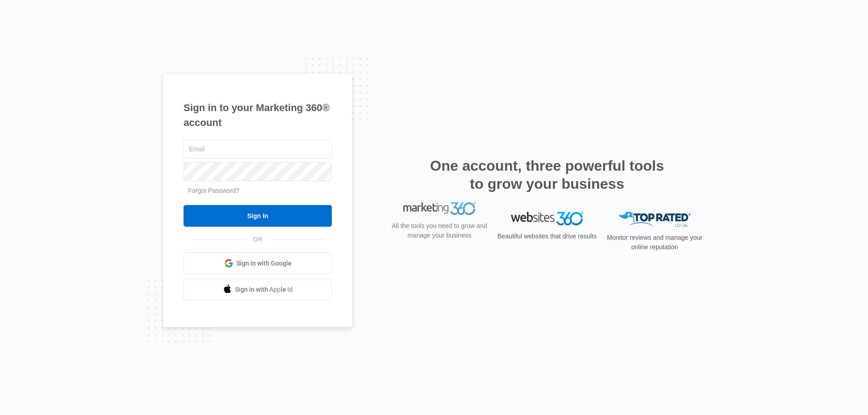 This screenshot has height=415, width=868. What do you see at coordinates (214, 191) in the screenshot?
I see `a: Forgot Password?` at bounding box center [214, 191].